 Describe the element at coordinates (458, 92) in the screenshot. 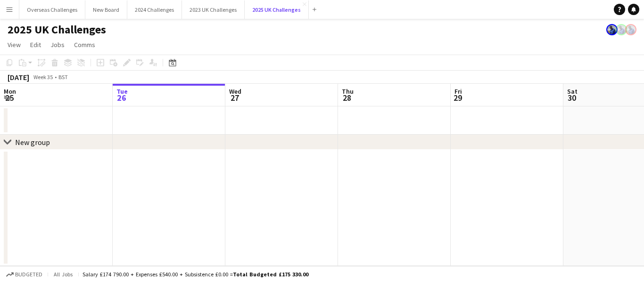

I see `span: Fri` at that location.